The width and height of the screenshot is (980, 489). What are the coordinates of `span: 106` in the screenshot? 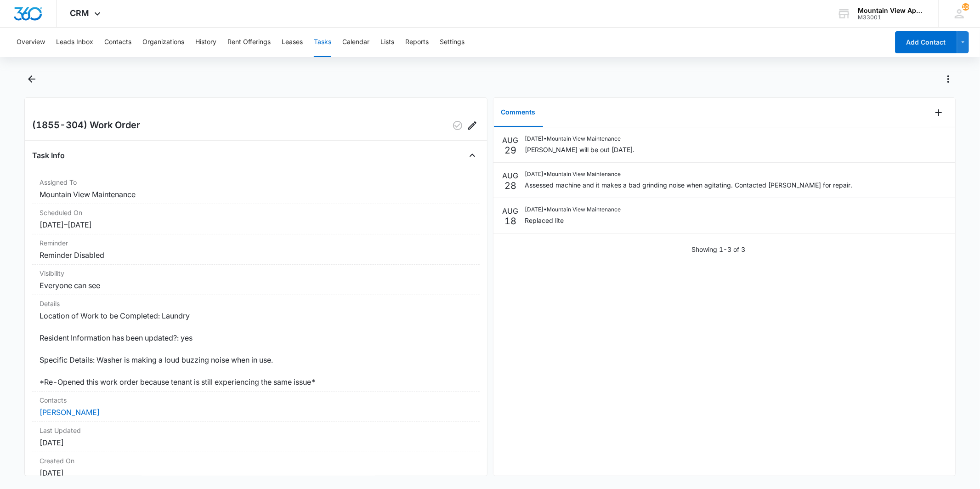 It's located at (966, 7).